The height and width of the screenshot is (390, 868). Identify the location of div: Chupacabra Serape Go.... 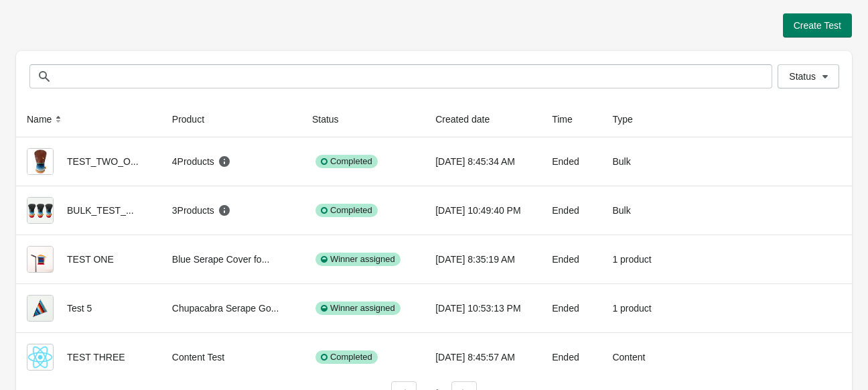
(231, 308).